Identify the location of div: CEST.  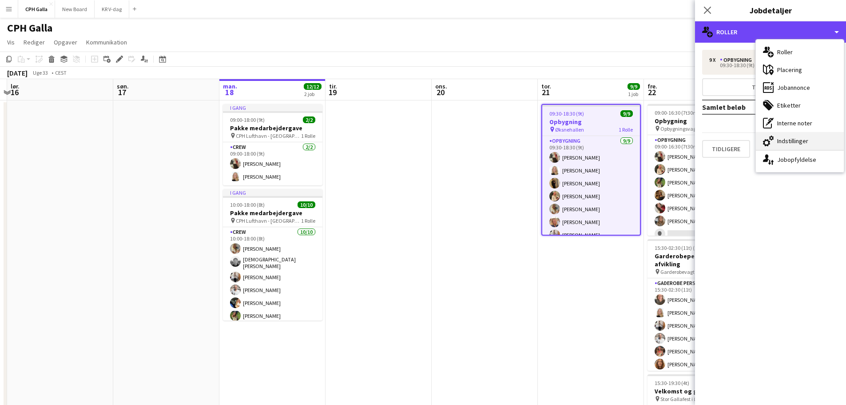
(61, 72).